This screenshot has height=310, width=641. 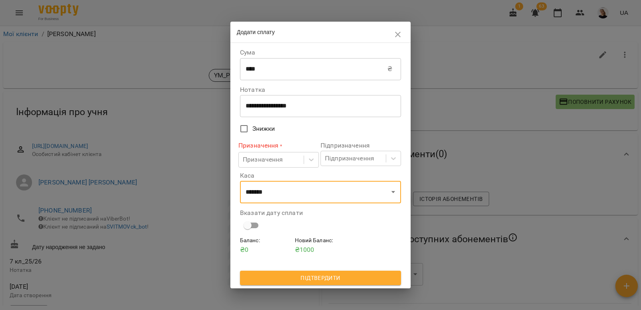 I want to click on label: Вказати дату сплати, so click(x=320, y=213).